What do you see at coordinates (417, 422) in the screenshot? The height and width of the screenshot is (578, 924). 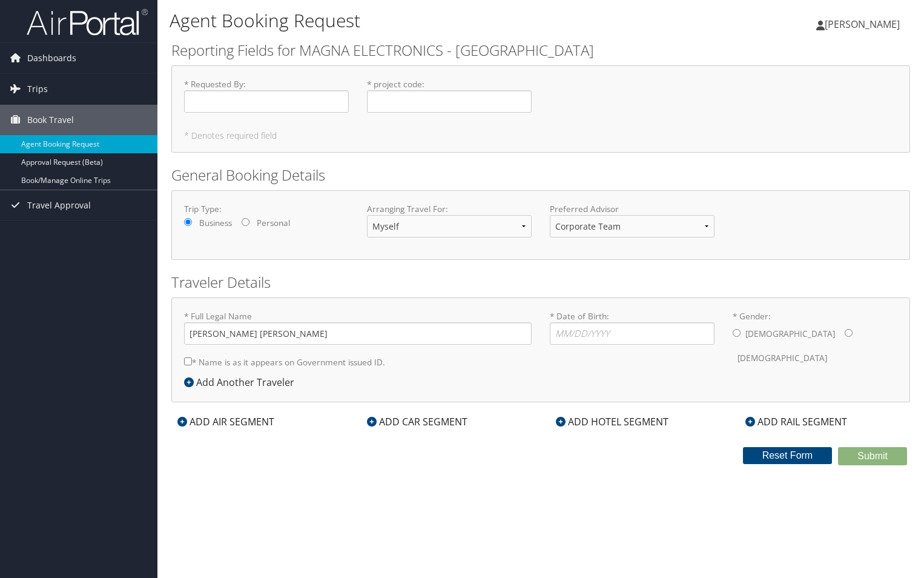 I see `div: ADD CAR SEGMENT` at bounding box center [417, 422].